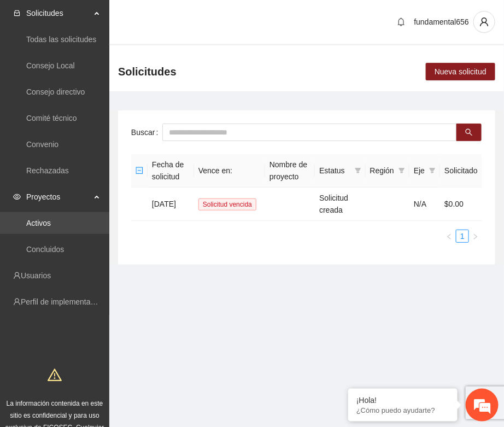  What do you see at coordinates (227, 204) in the screenshot?
I see `span: Solicitud vencida` at bounding box center [227, 204].